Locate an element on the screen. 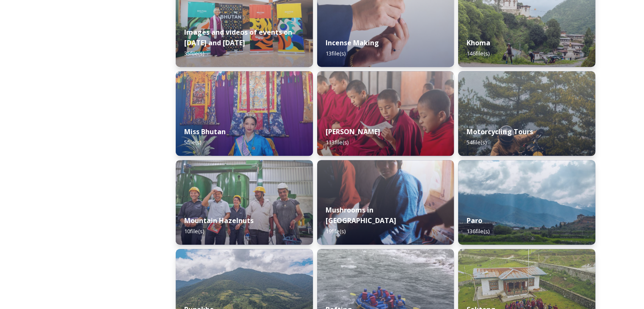 Image resolution: width=644 pixels, height=309 pixels. img: By%2520Leewang%2520Tobgay%252C%2520President%252C%2520The%2520Badgers%2520Motorcycle%2520Club%252... is located at coordinates (527, 114).